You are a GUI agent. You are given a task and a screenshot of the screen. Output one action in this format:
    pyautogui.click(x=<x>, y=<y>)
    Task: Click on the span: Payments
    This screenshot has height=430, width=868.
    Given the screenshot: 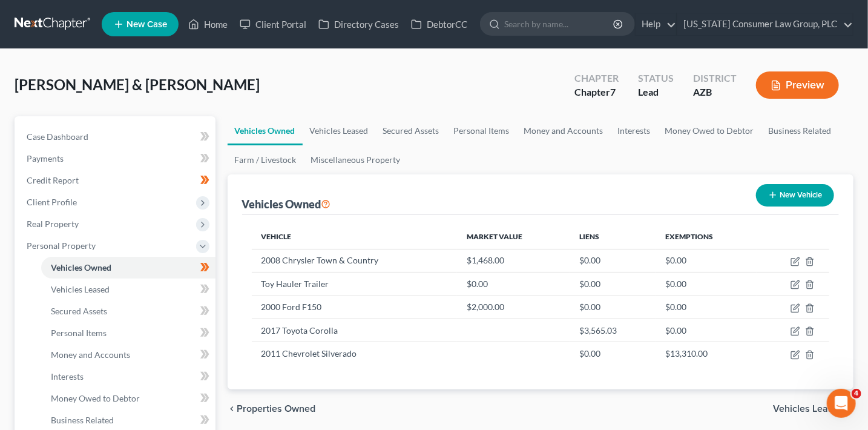 What is the action you would take?
    pyautogui.click(x=45, y=158)
    